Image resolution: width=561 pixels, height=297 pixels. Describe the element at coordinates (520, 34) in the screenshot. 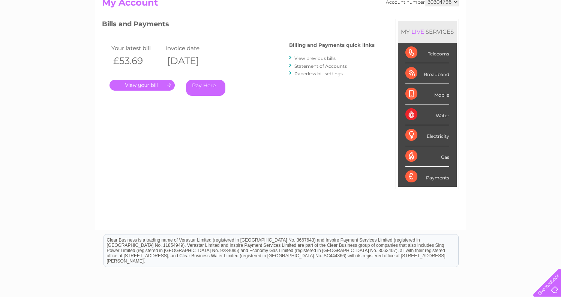

I see `a: Contact` at that location.